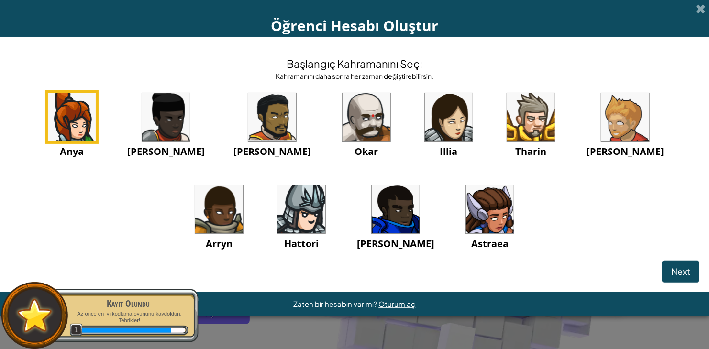 The image size is (709, 349). What do you see at coordinates (681, 271) in the screenshot?
I see `span: Next` at bounding box center [681, 271].